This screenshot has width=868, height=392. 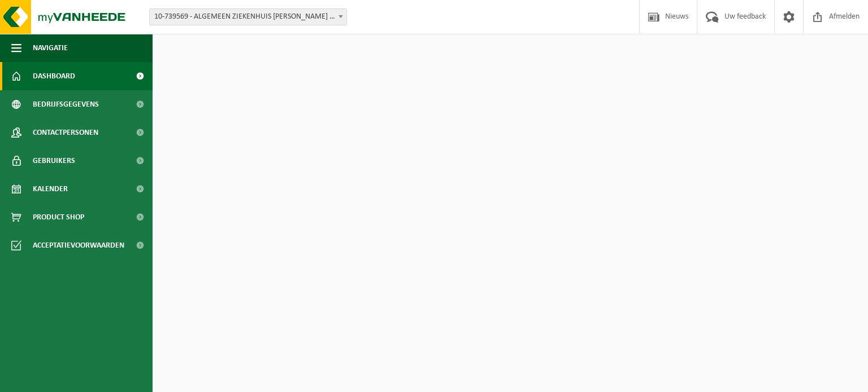 I want to click on span: Dashboard, so click(x=54, y=76).